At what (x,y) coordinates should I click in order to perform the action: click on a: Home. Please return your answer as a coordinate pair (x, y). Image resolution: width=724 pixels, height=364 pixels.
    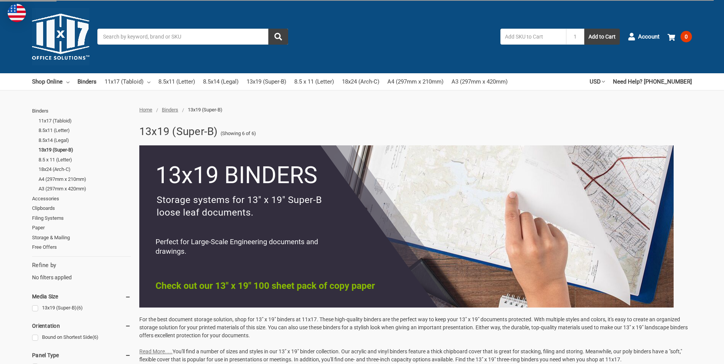
    Looking at the image, I should click on (146, 110).